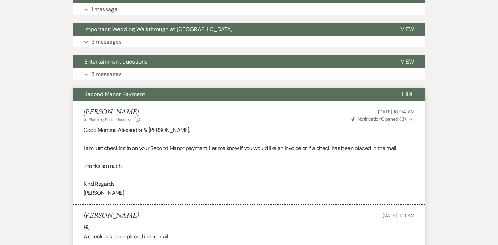 This screenshot has height=245, width=498. Describe the element at coordinates (249, 228) in the screenshot. I see `p: Hi,` at that location.